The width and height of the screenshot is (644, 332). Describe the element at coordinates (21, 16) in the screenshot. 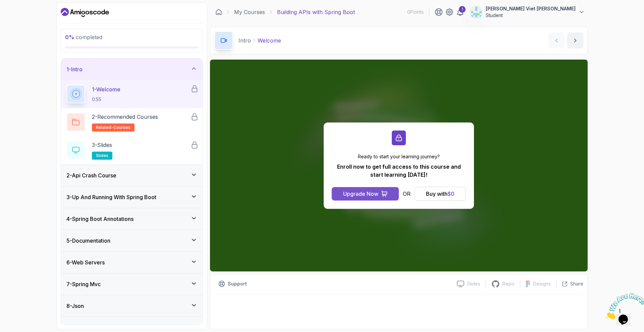

I see `div: CloseChat attention grabber` at that location.